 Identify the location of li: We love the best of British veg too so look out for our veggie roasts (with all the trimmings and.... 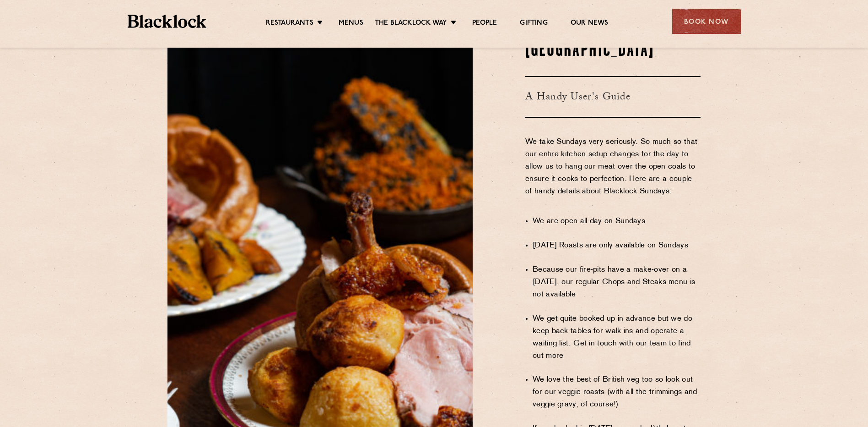
(617, 393).